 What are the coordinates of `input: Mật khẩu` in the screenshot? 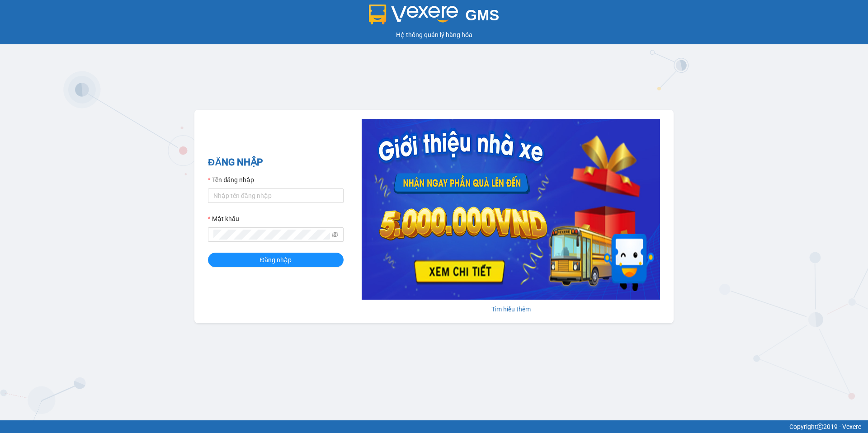 It's located at (271, 235).